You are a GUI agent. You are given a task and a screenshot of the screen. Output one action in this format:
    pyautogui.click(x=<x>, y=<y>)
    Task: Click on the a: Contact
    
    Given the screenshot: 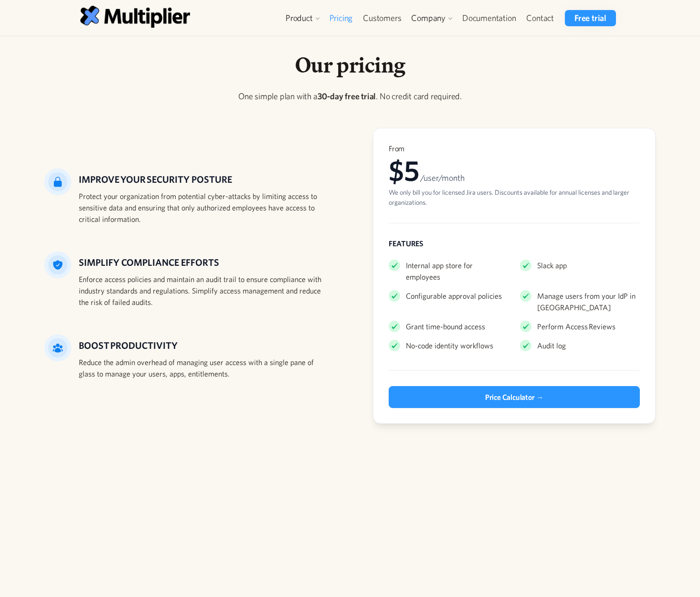 What is the action you would take?
    pyautogui.click(x=540, y=18)
    